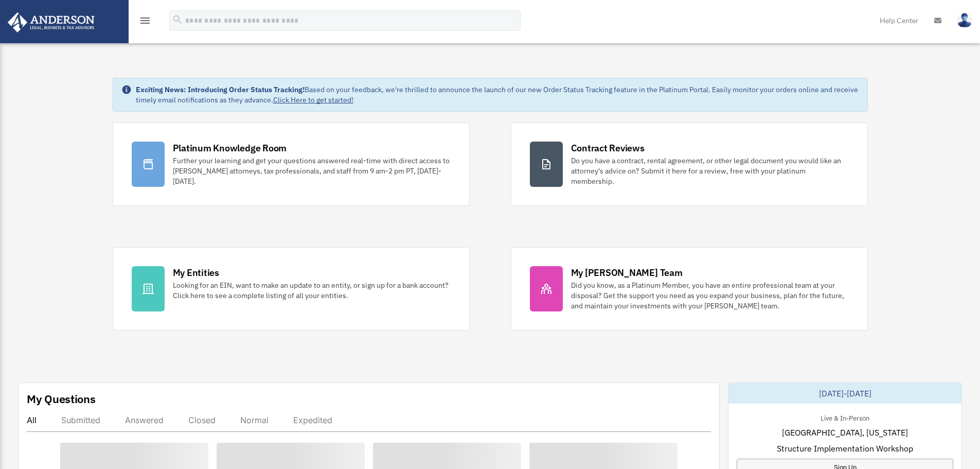 This screenshot has height=469, width=980. I want to click on a: Platinum Knowledge Room Further your learning and get your questions answered real-time with dire..., so click(291, 164).